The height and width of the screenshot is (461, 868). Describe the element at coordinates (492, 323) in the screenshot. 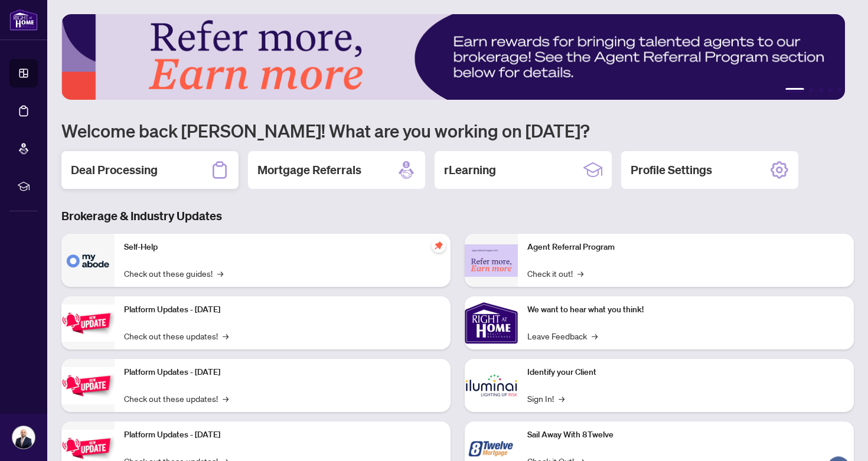

I see `img: We want to hear what you think!` at that location.